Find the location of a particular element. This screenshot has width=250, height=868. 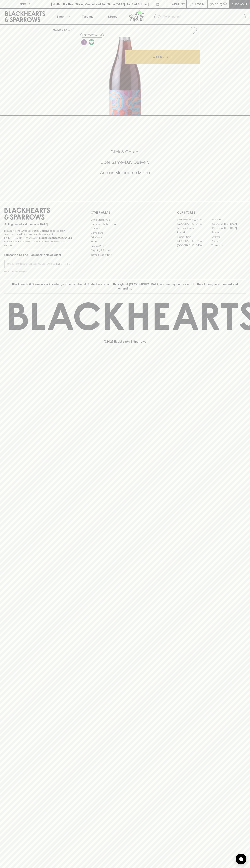

strong: Liquor License #32064953 is located at coordinates (56, 238).